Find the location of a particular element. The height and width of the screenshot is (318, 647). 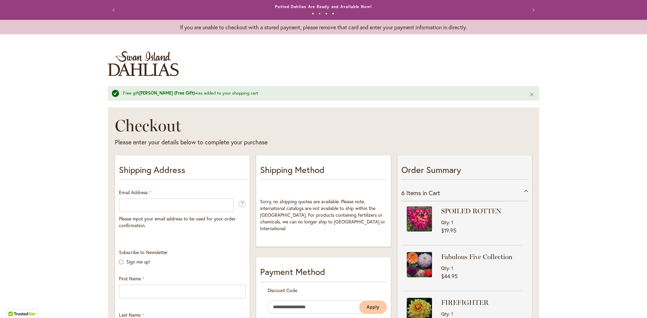

button: 4 of 4 is located at coordinates (333, 13).